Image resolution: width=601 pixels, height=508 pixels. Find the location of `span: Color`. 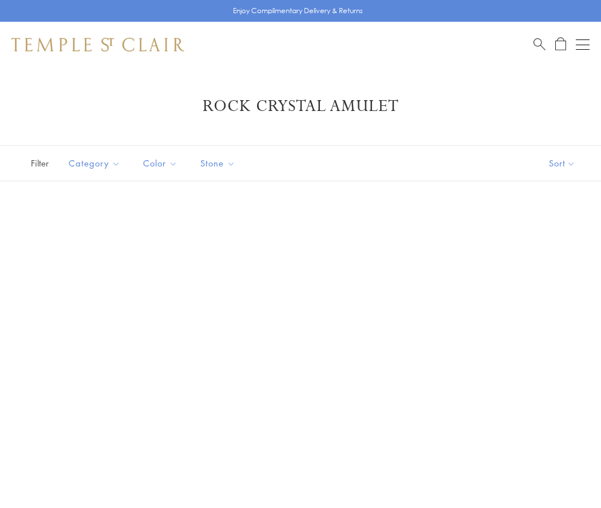

span: Color is located at coordinates (161, 163).